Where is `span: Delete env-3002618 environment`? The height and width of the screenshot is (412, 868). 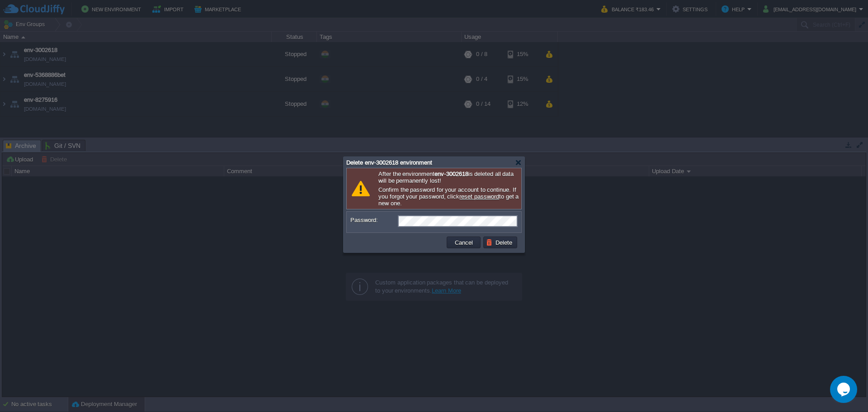
span: Delete env-3002618 environment is located at coordinates (389, 162).